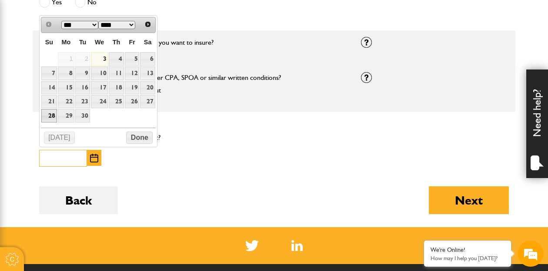 The image size is (548, 271). Describe the element at coordinates (66, 42) in the screenshot. I see `span: Monday` at that location.